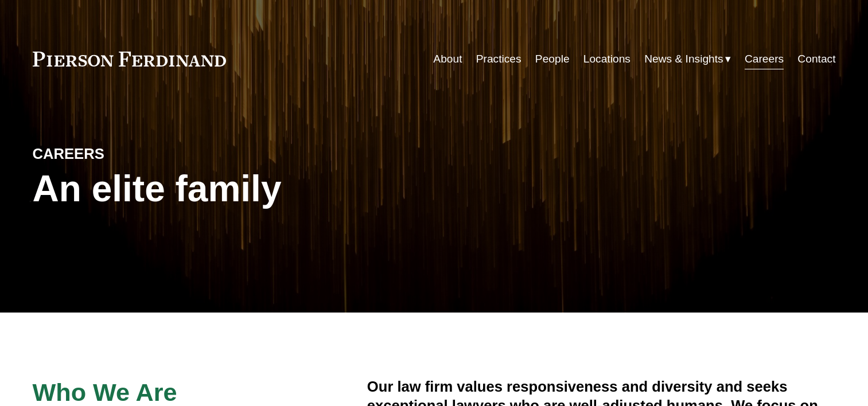  What do you see at coordinates (105, 393) in the screenshot?
I see `span: Who We Are` at bounding box center [105, 393].